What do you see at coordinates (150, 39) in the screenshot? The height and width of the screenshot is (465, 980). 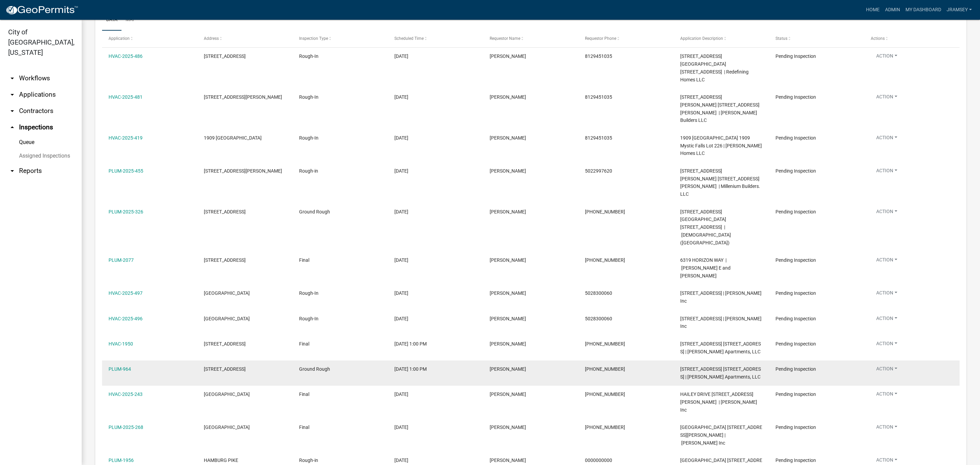 I see `datatable-header-cell: Application` at bounding box center [150, 39].